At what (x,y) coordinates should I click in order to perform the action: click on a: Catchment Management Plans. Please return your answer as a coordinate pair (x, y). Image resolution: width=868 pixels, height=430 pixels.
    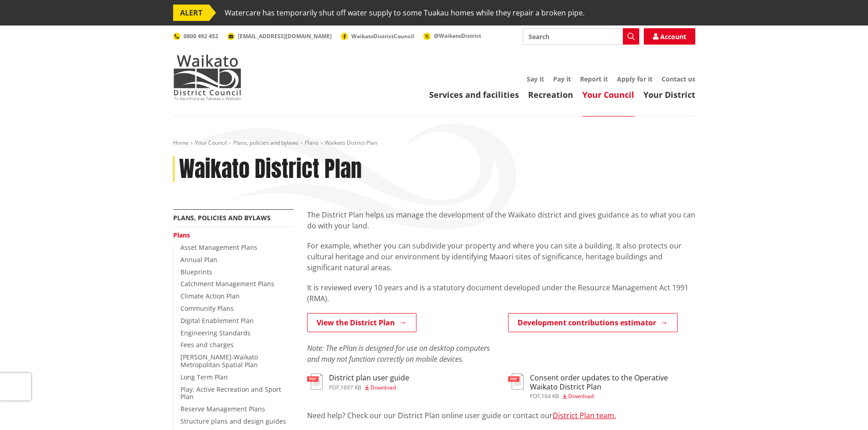
    Looking at the image, I should click on (227, 283).